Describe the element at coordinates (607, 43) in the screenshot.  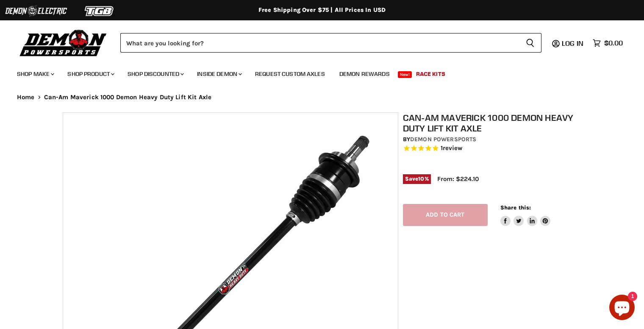
I see `a: $0.00` at that location.